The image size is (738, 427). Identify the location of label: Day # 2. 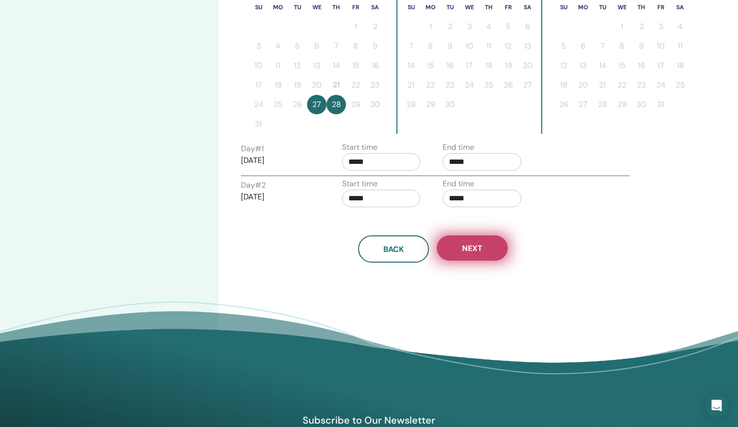
(253, 185).